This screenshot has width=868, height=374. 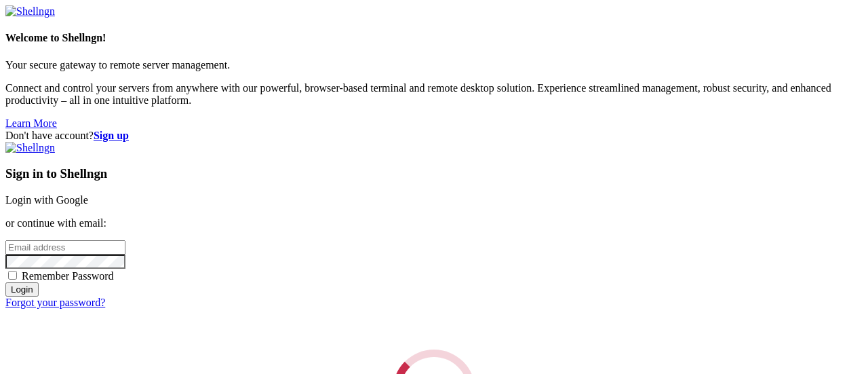 I want to click on a: Sign up, so click(x=111, y=135).